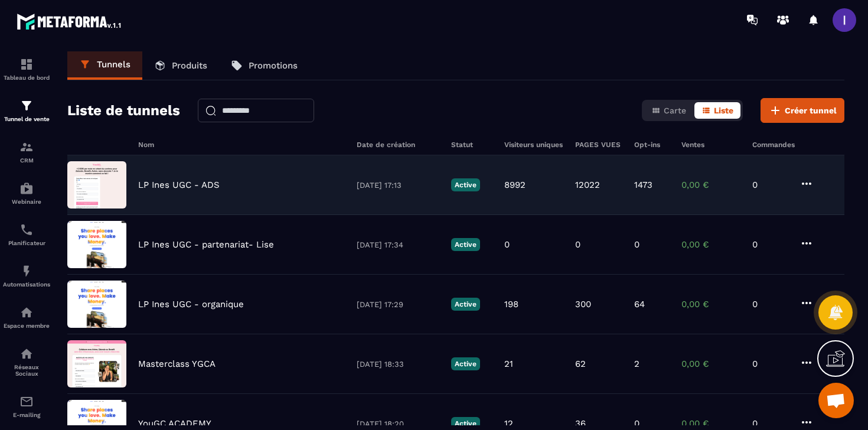  What do you see at coordinates (27, 193) in the screenshot?
I see `a: automationsautomationsWebinaire` at bounding box center [27, 193].